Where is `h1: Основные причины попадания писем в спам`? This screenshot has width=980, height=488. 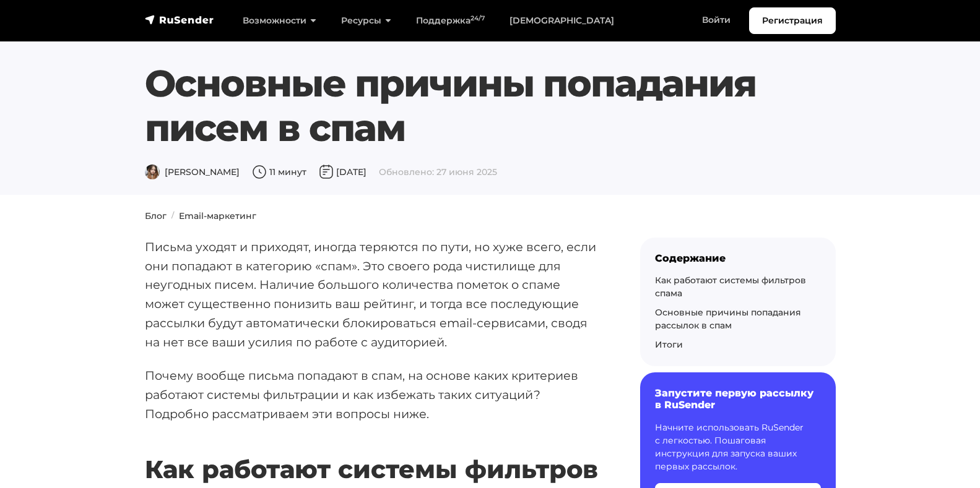
h1: Основные причины попадания писем в спам is located at coordinates (461, 105).